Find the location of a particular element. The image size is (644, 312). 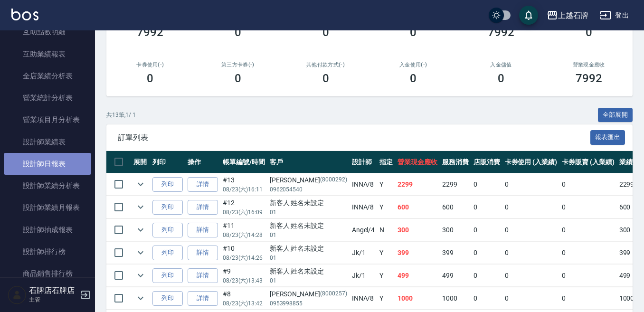

td: #9 is located at coordinates (244, 276).